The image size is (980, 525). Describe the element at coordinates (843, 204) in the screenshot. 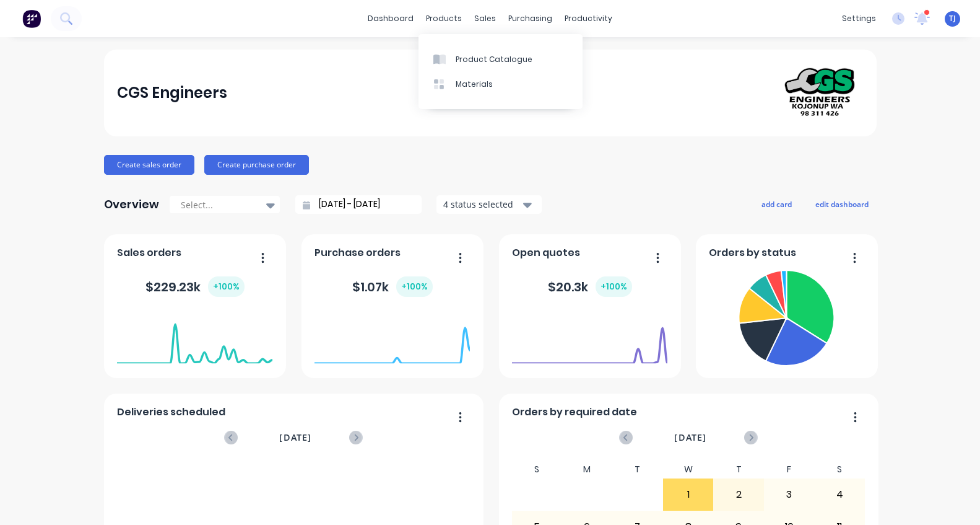

I see `button: edit dashboard` at that location.